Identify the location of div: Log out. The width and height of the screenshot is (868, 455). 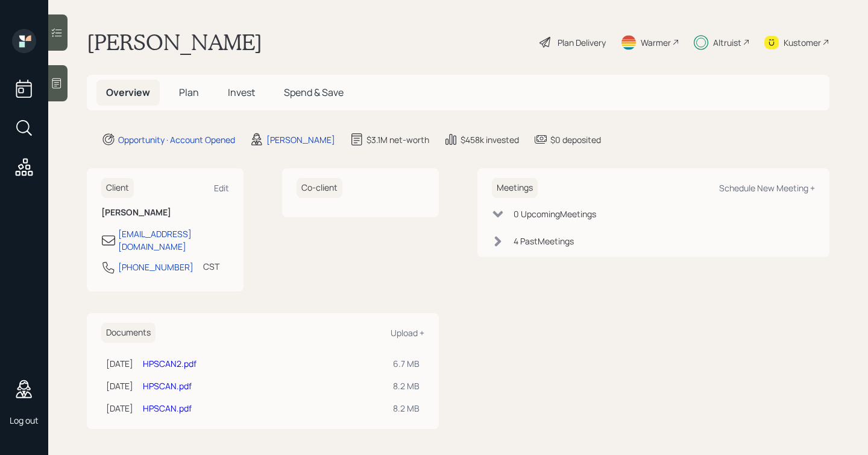
(24, 420).